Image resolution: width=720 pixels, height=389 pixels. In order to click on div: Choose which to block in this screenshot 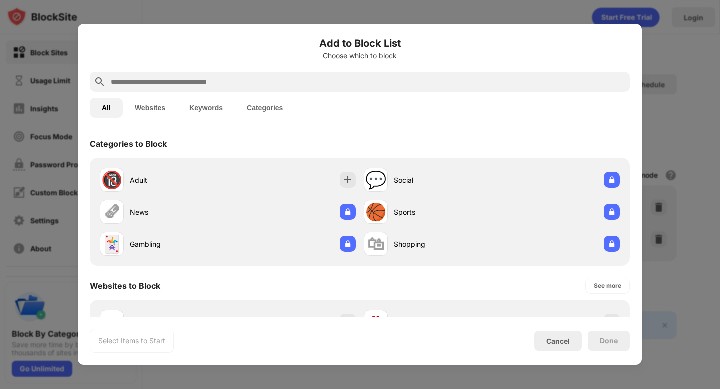, I will do `click(360, 56)`.